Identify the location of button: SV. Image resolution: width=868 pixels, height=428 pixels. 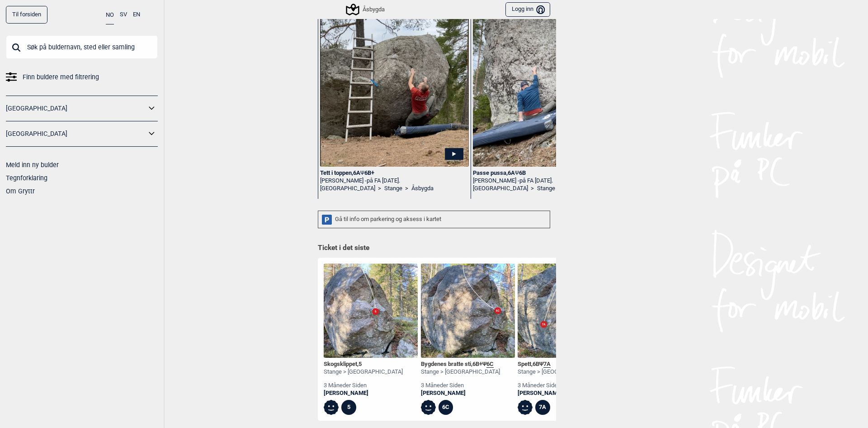
(123, 14).